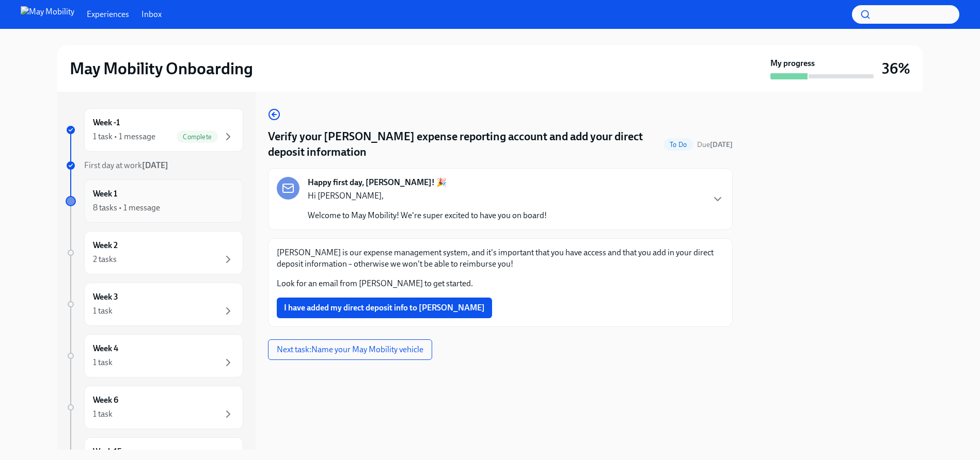  Describe the element at coordinates (105, 349) in the screenshot. I see `h6: Week 4` at that location.